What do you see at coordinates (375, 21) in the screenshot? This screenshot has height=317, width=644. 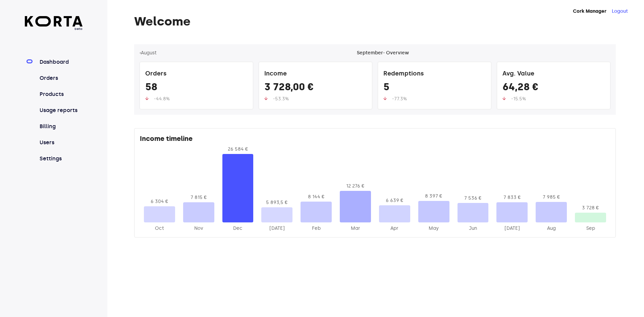 I see `h1: Welcome` at bounding box center [375, 21].